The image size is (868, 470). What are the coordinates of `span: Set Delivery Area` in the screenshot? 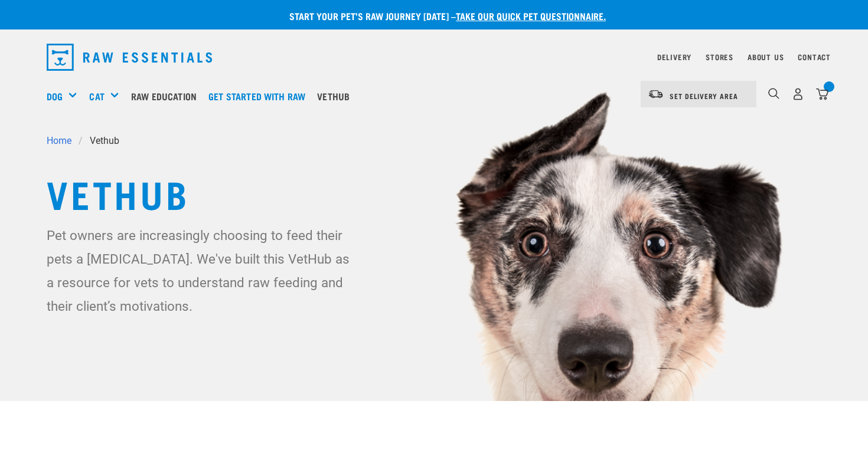 It's located at (703, 96).